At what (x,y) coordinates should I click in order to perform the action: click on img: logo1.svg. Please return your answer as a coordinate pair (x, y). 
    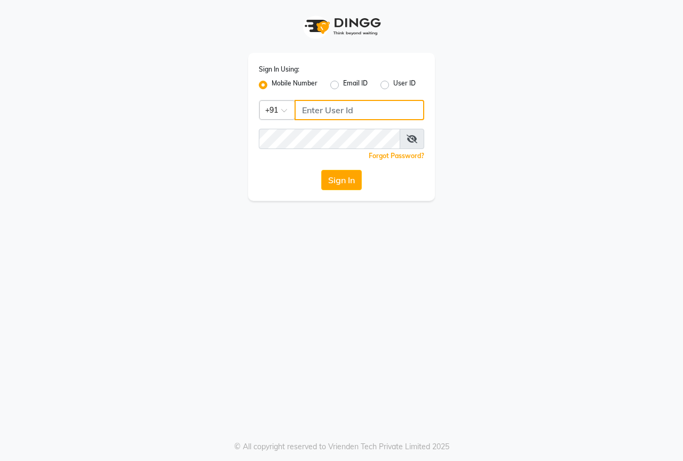
    Looking at the image, I should click on (342, 26).